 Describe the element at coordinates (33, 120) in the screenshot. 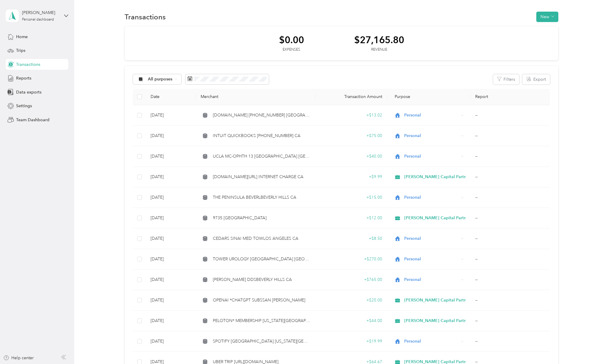

I see `span: Team Dashboard` at that location.